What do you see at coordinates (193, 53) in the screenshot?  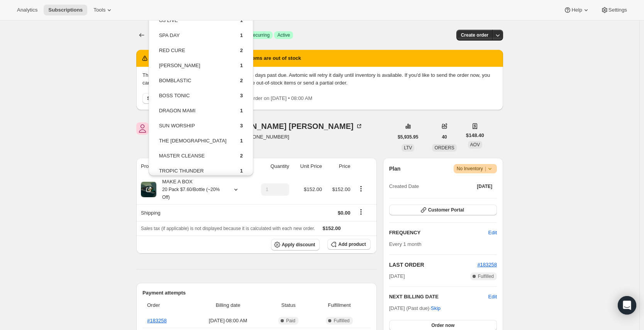 I see `td: RED CURE` at bounding box center [193, 53].